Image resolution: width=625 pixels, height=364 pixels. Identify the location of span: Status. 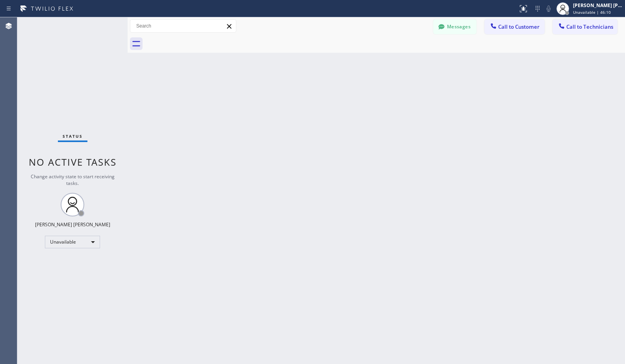
(72, 136).